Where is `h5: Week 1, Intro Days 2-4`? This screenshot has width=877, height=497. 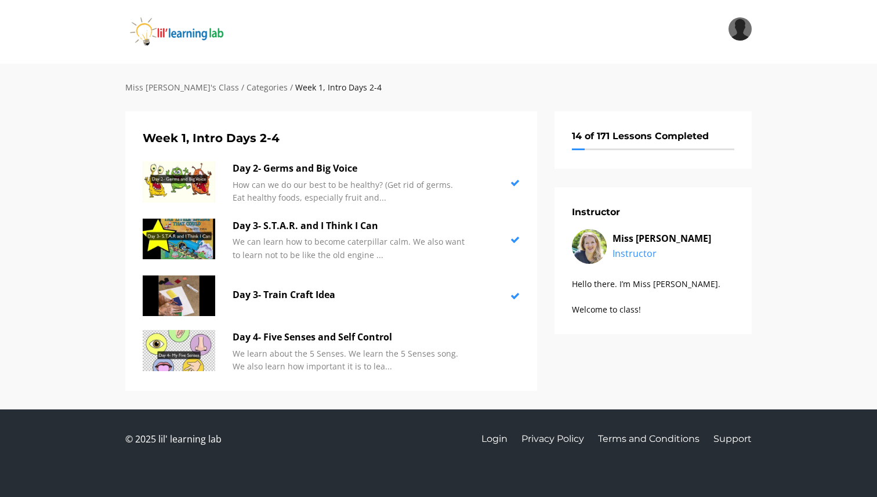 h5: Week 1, Intro Days 2-4 is located at coordinates (331, 138).